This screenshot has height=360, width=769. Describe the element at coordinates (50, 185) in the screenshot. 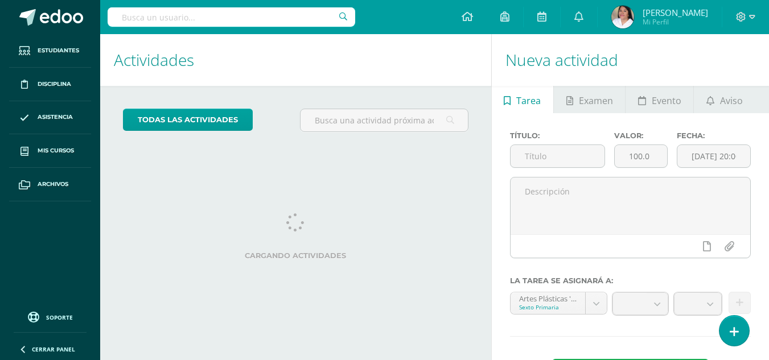

I see `a: Archivos` at that location.